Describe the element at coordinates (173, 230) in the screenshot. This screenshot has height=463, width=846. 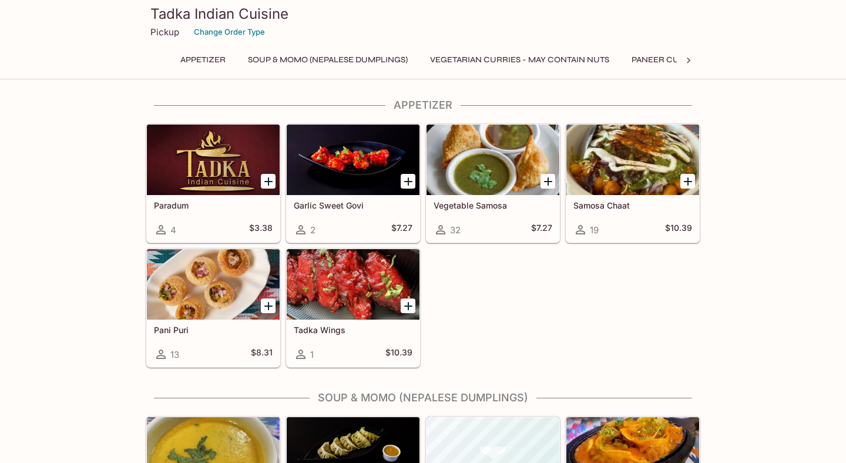
I see `span: 4` at that location.